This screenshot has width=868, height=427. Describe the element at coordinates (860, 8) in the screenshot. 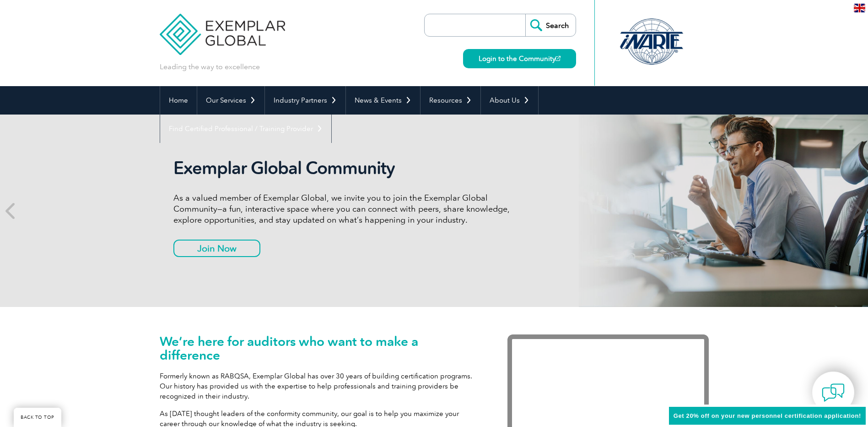

I see `img: en` at that location.